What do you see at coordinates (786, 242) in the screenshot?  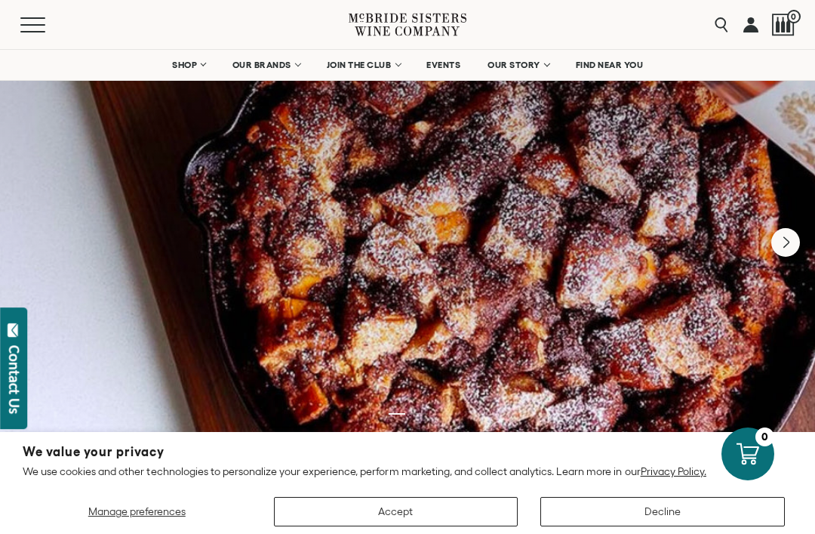 I see `button: Next` at bounding box center [786, 242].